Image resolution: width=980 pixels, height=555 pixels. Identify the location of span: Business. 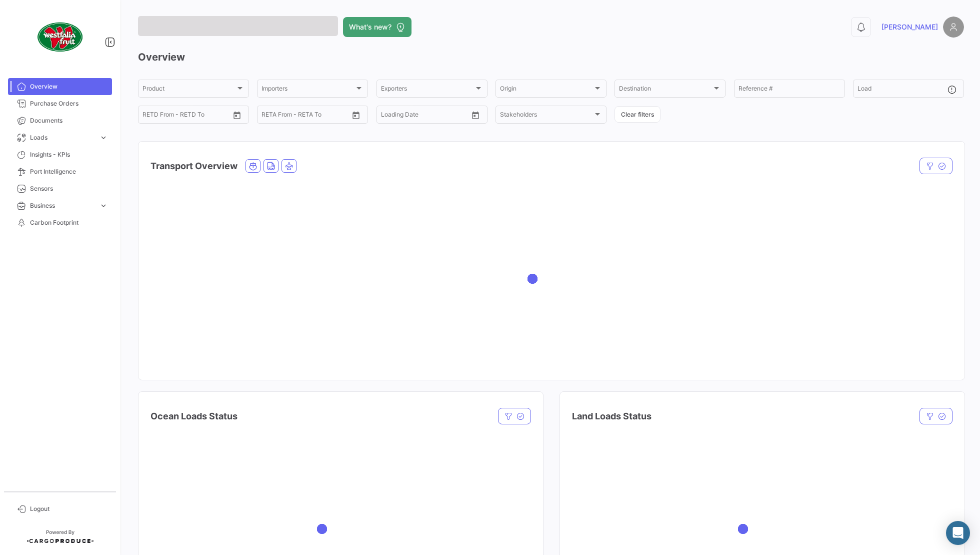
(63, 206).